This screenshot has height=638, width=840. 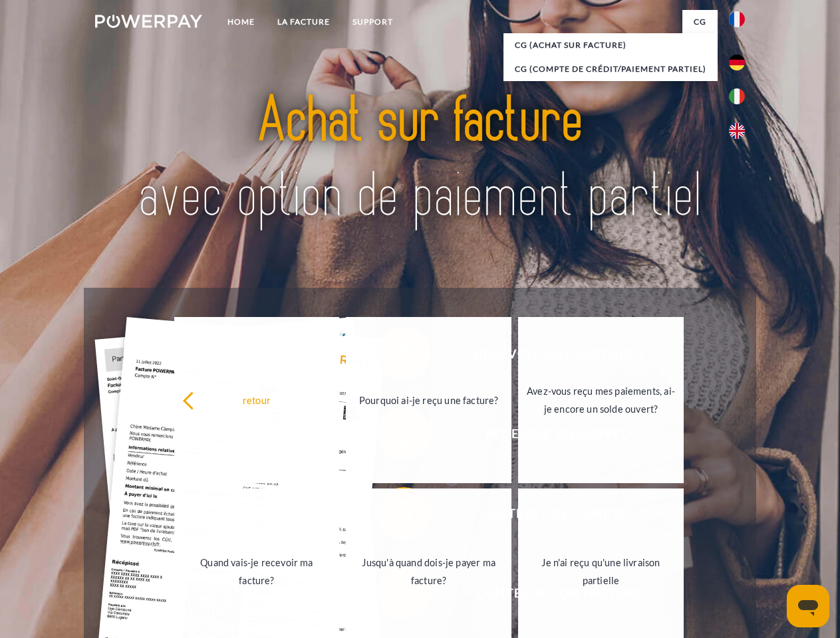 I want to click on img: fr, so click(x=737, y=19).